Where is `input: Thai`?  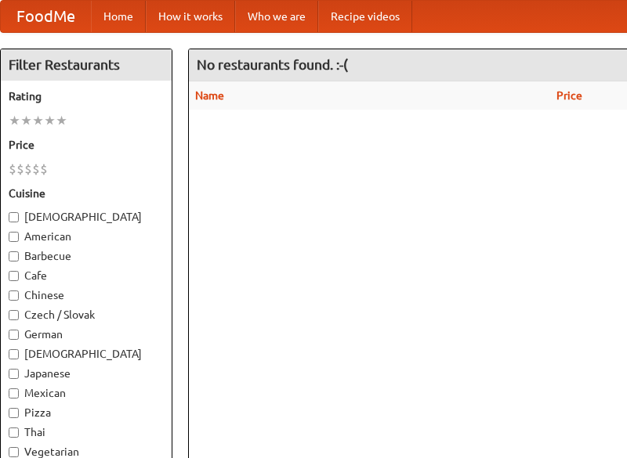 input: Thai is located at coordinates (13, 432).